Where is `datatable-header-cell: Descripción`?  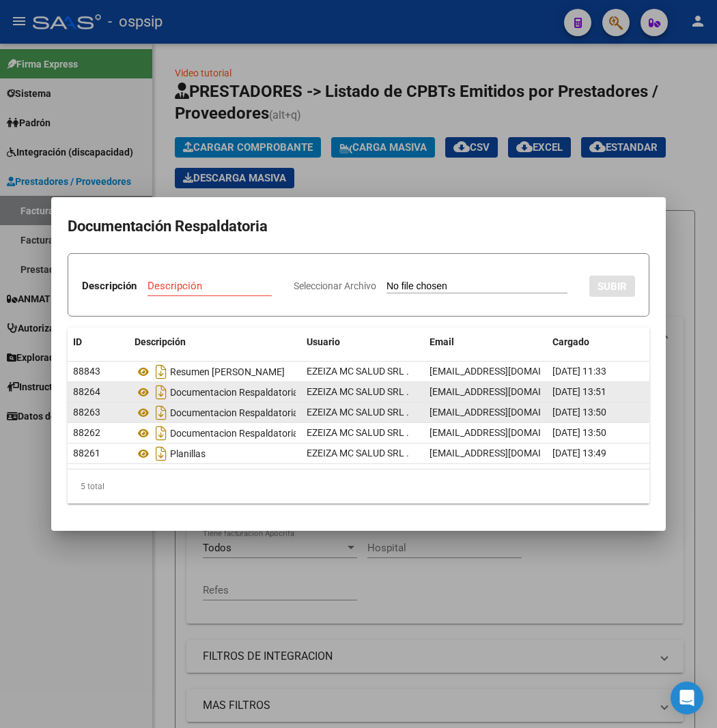 datatable-header-cell: Descripción is located at coordinates (215, 341).